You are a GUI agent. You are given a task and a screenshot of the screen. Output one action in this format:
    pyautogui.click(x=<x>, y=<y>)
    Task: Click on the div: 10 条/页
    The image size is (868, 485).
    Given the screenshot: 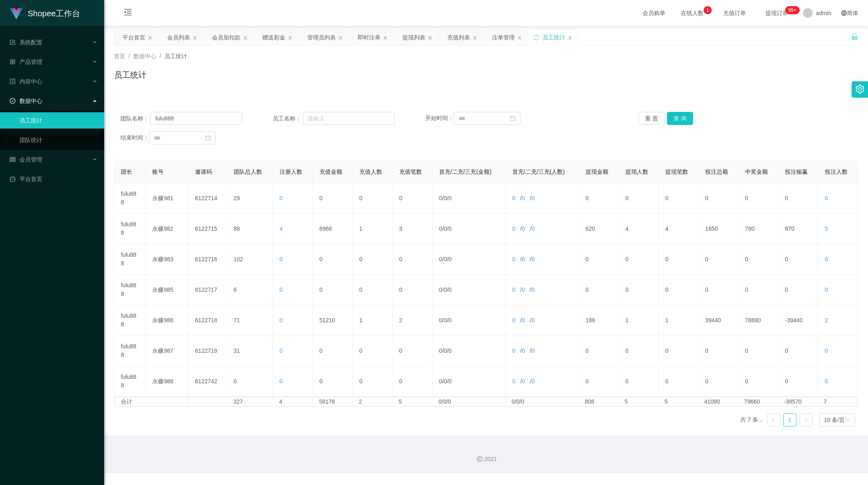 What is the action you would take?
    pyautogui.click(x=834, y=420)
    